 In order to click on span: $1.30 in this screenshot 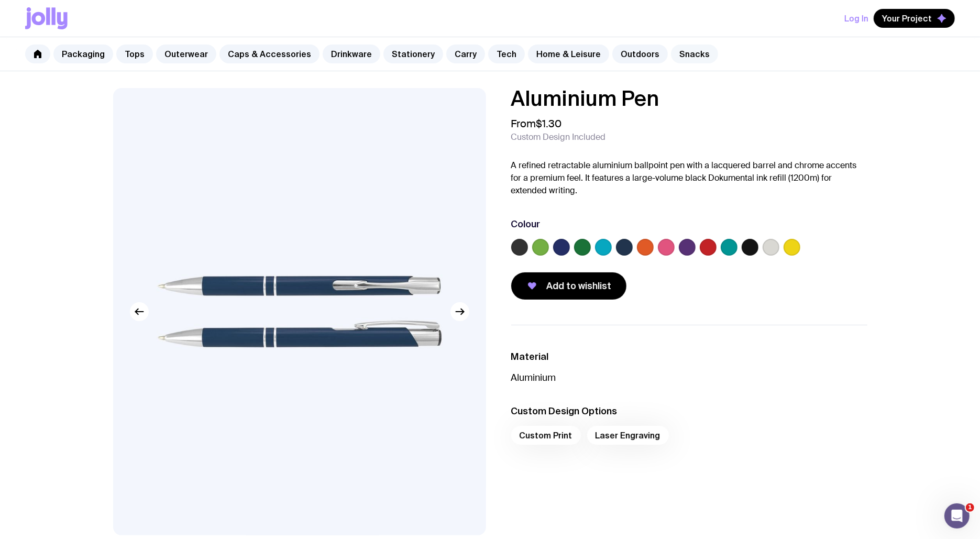, I will do `click(549, 124)`.